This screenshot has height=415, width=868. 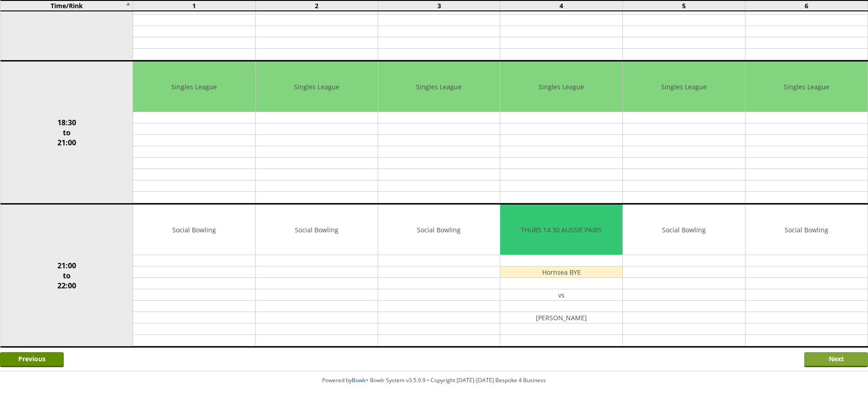 I want to click on td: vs, so click(x=561, y=294).